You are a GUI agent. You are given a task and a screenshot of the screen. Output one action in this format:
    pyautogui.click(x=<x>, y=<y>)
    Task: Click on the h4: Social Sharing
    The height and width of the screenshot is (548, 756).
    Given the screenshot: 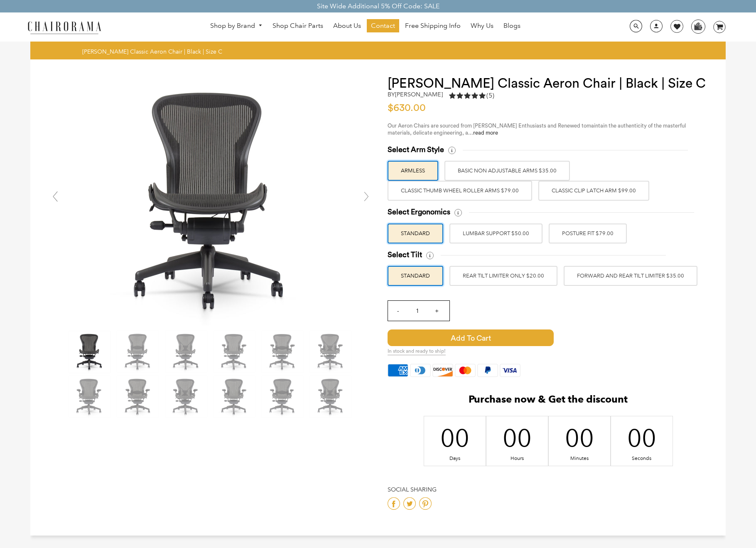 What is the action you would take?
    pyautogui.click(x=548, y=489)
    